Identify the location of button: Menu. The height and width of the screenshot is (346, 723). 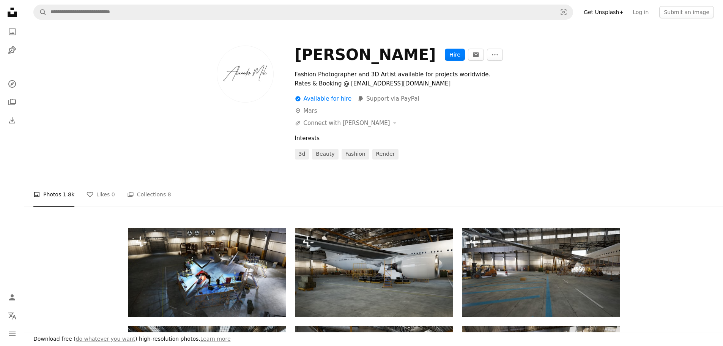
(12, 334).